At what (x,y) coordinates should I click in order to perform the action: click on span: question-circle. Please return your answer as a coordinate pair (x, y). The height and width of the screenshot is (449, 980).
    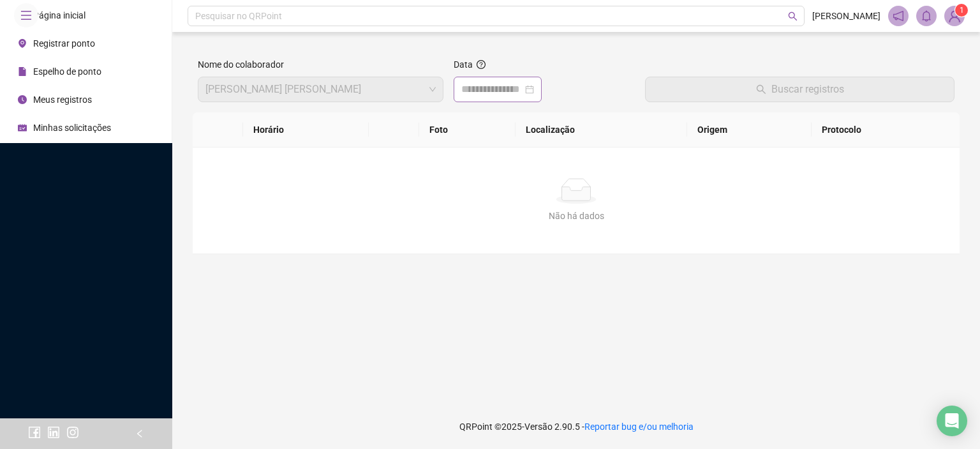
    Looking at the image, I should click on (481, 64).